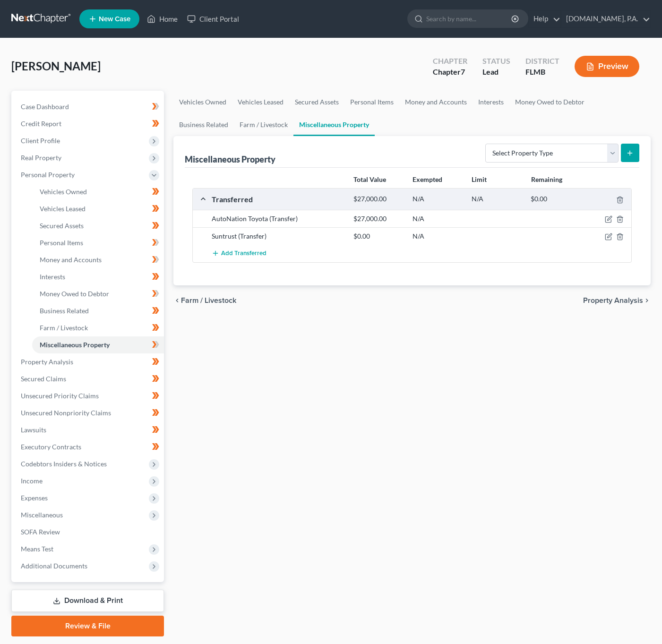 The image size is (662, 644). I want to click on a: Secured Claims, so click(89, 379).